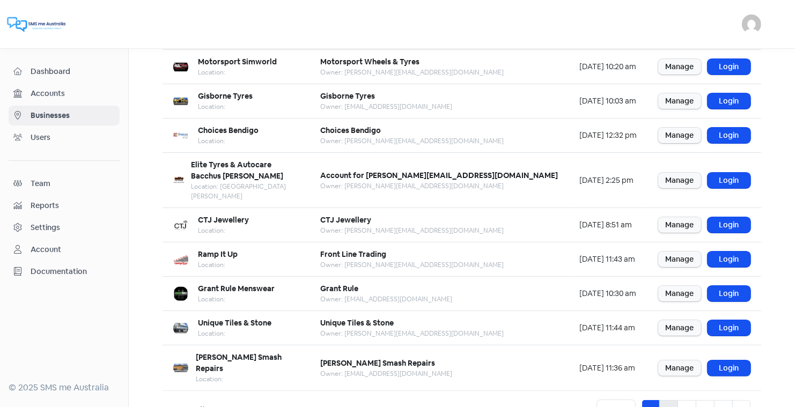 The image size is (795, 407). Describe the element at coordinates (179, 180) in the screenshot. I see `img: 66d538de-5a83-4c3b-bc95-2d621ac501ae-250x250.png` at that location.